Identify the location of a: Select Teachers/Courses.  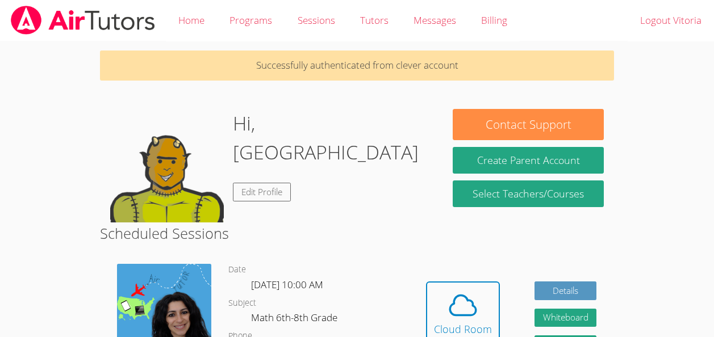
(527, 194).